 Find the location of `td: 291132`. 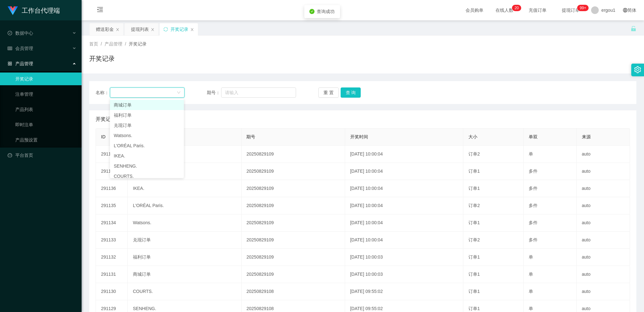

td: 291132 is located at coordinates (112, 258).